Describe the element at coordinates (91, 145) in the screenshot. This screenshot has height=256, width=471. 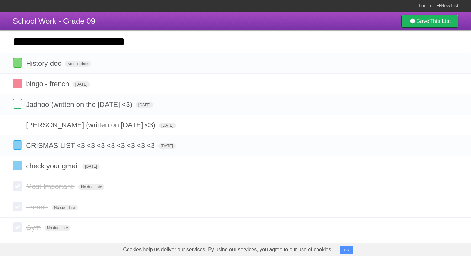
I see `span: CRISMAS LIST <3 <3 <3 <3 <3 <3 <3 <3` at that location.